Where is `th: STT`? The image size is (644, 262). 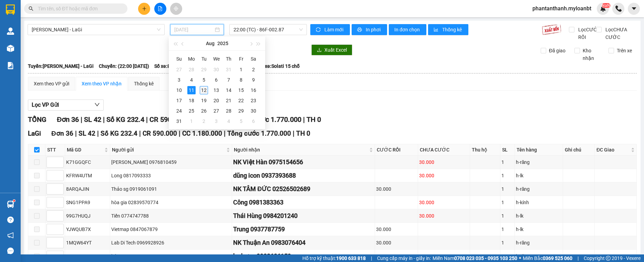 th: STT is located at coordinates (55, 150).